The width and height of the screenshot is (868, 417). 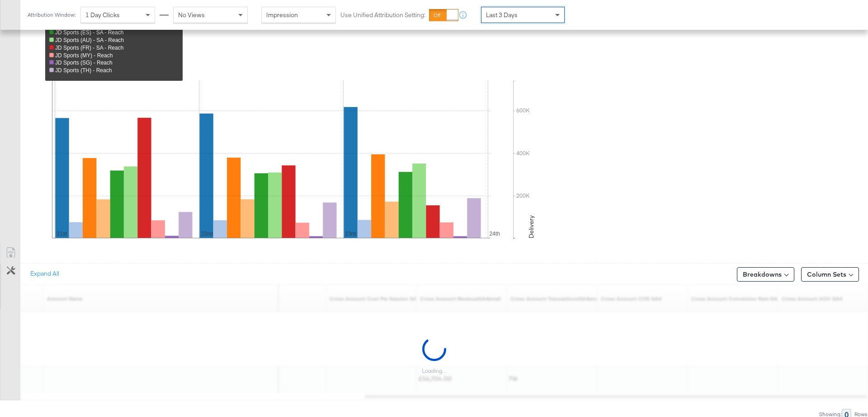 What do you see at coordinates (52, 15) in the screenshot?
I see `div: Attribution Window:` at bounding box center [52, 15].